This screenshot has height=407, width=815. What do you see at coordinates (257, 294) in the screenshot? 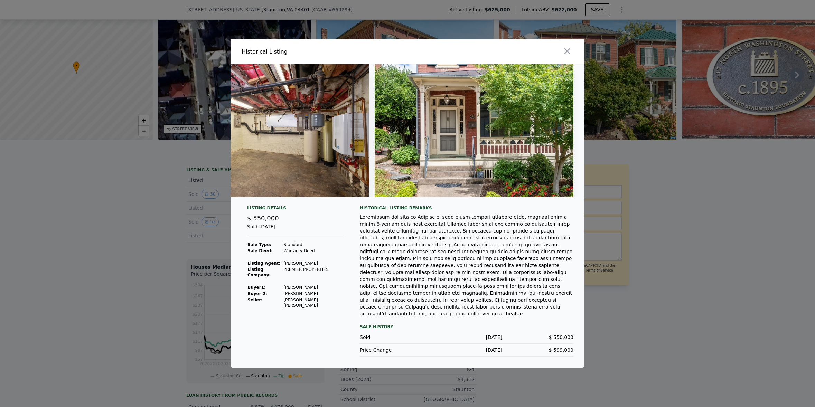
I see `strong: Buyer 2:` at bounding box center [257, 294].